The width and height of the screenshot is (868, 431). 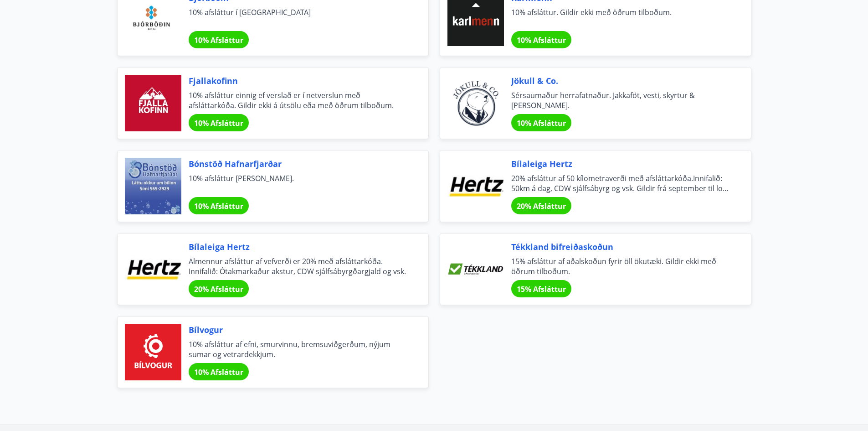 What do you see at coordinates (298, 163) in the screenshot?
I see `span: Bónstöð Hafnarfjarðar` at bounding box center [298, 163].